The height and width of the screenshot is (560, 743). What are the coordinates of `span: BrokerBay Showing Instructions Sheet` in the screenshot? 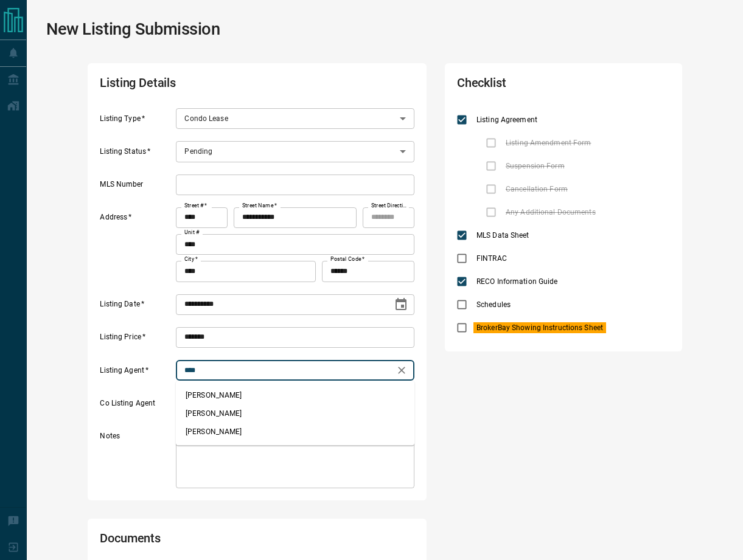 It's located at (540, 328).